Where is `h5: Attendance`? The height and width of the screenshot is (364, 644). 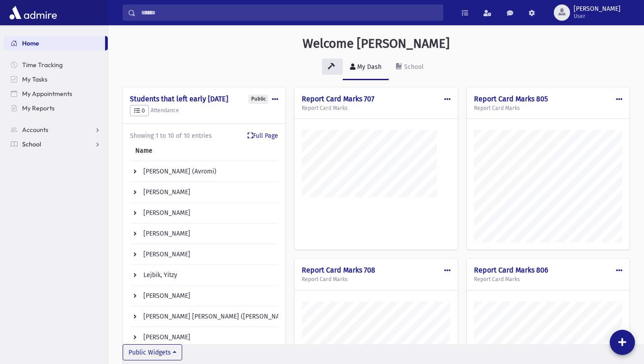 h5: Attendance is located at coordinates (204, 111).